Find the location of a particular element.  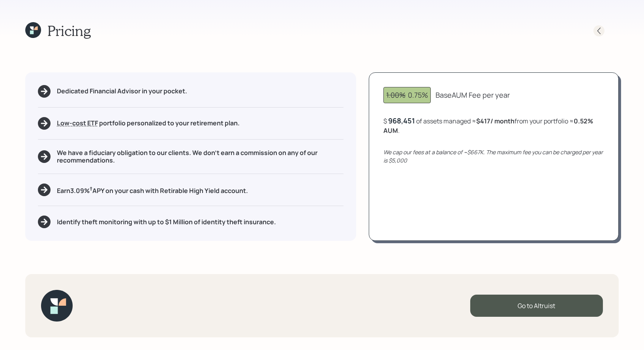

b: $417 / month is located at coordinates (495, 121).